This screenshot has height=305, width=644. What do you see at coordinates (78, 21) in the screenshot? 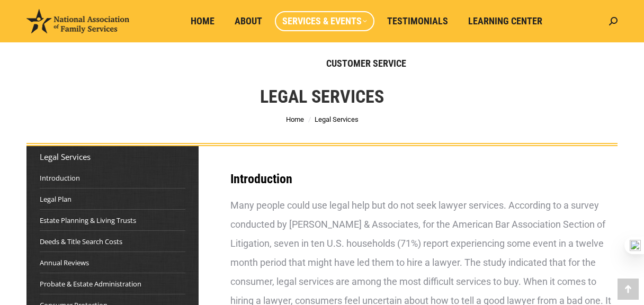
I see `img: National Association of Family Services` at bounding box center [78, 21].